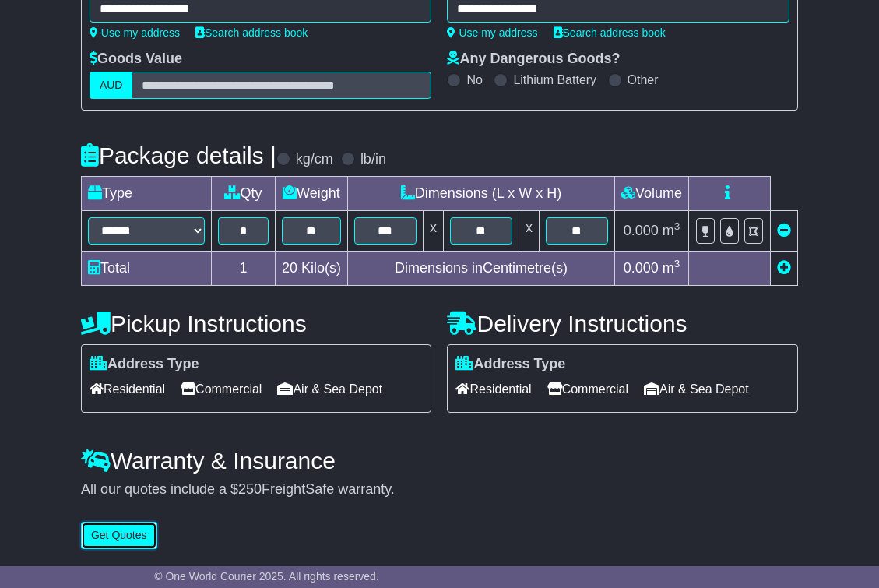 This screenshot has width=879, height=588. What do you see at coordinates (145, 269) in the screenshot?
I see `td: Total` at bounding box center [145, 269].